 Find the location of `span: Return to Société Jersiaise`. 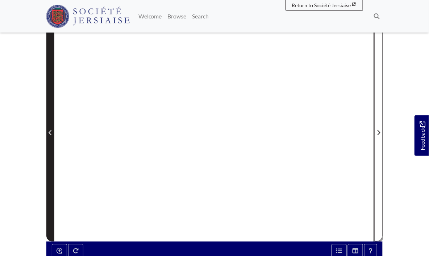

span: Return to Société Jersiaise is located at coordinates (321, 5).